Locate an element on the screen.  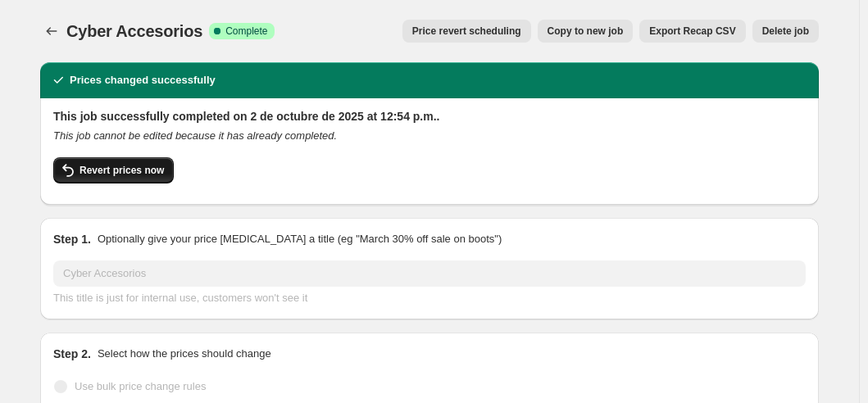
h2: Step 1. is located at coordinates (72, 239).